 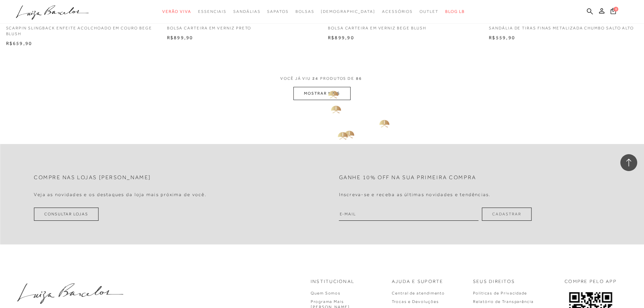 I want to click on p: COMPRE PELO APP, so click(x=590, y=282).